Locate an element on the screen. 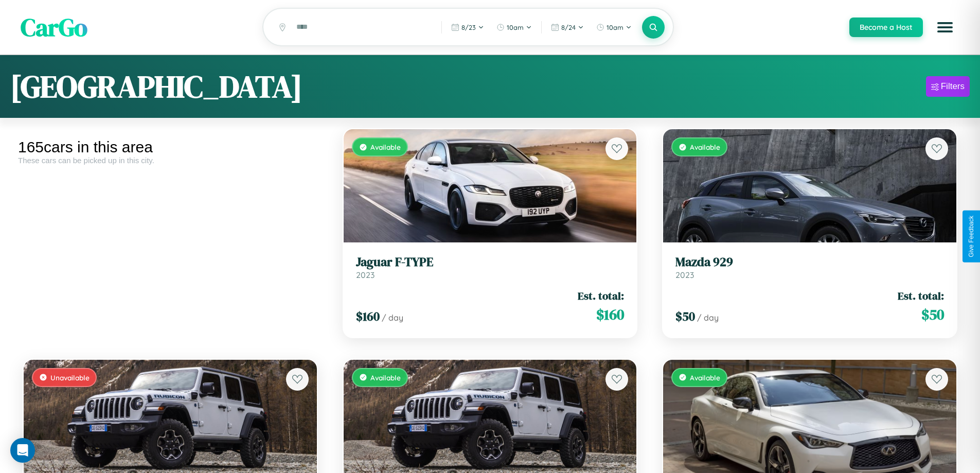  span: 8 / 24 is located at coordinates (568, 27).